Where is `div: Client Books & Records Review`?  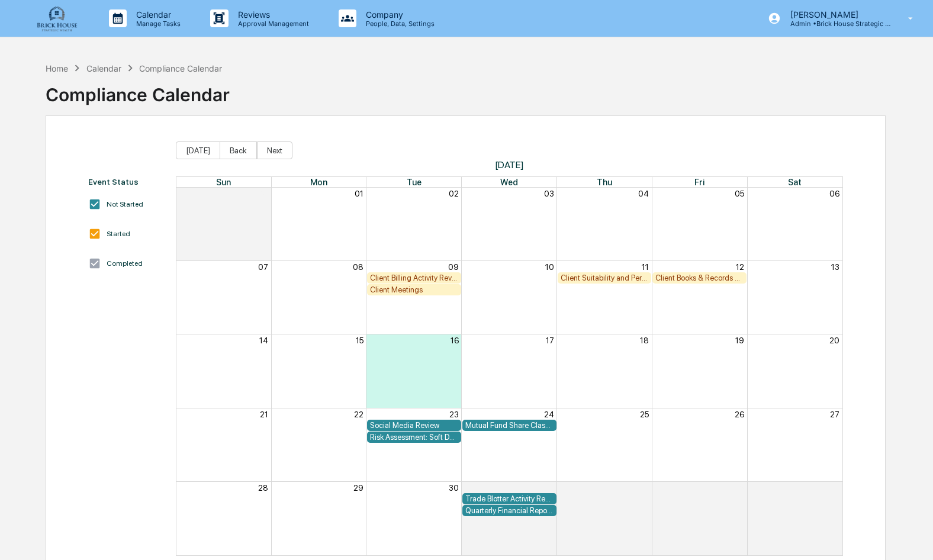 div: Client Books & Records Review is located at coordinates (699, 277).